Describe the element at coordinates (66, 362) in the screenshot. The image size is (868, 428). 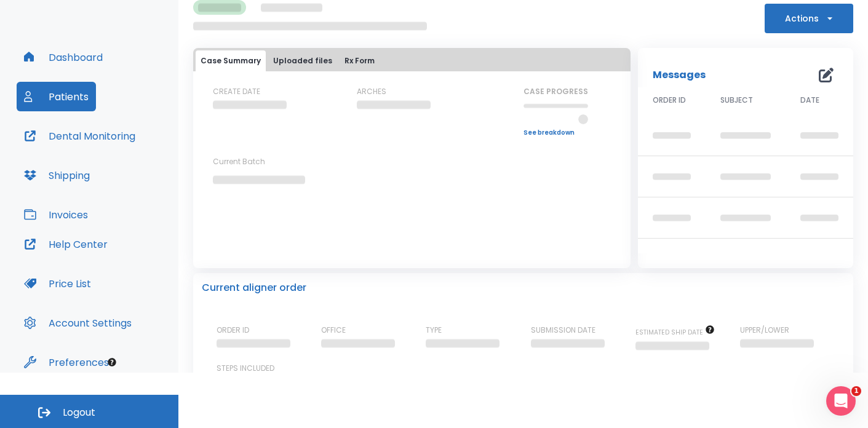
I see `a: Preferences` at that location.